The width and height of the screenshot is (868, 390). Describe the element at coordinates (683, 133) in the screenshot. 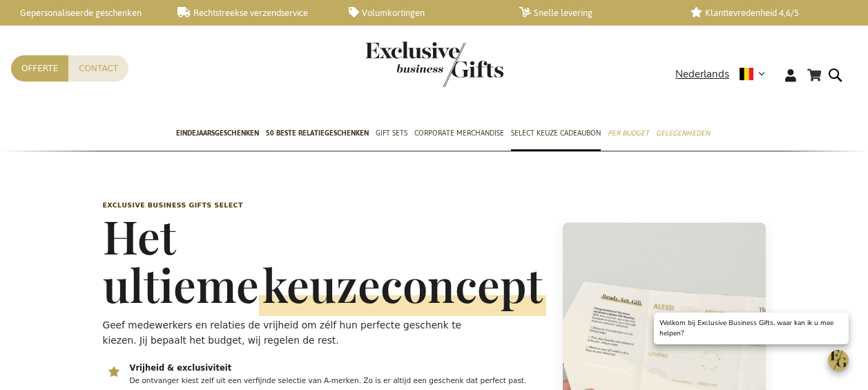

I see `span: Gelegenheden` at that location.